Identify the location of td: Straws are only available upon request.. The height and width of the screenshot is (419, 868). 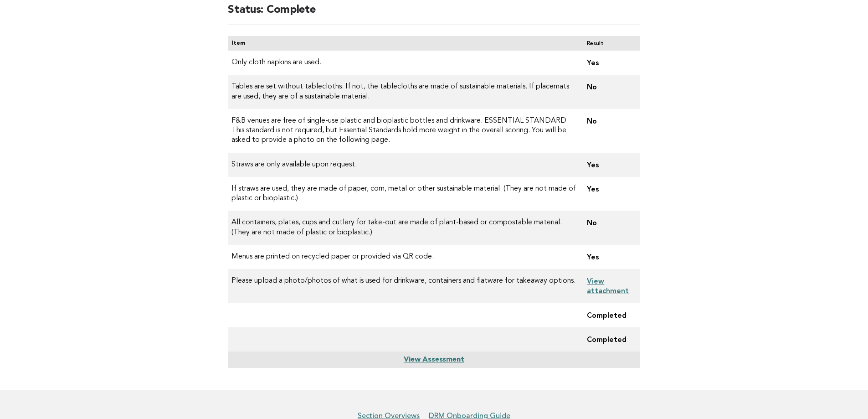
(404, 165).